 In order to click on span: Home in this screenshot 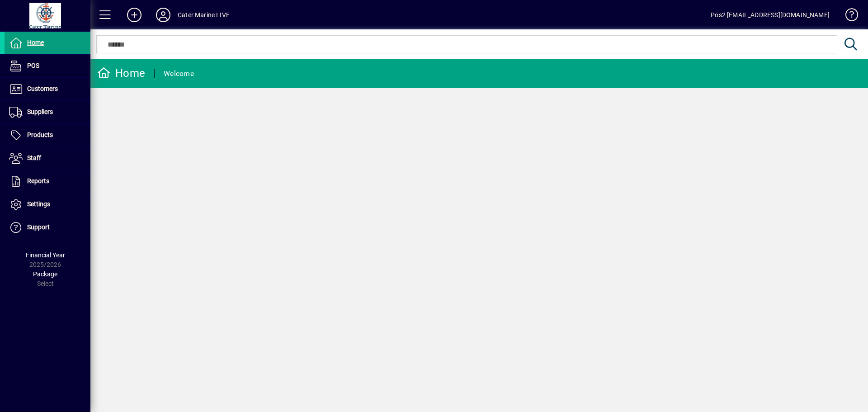, I will do `click(35, 43)`.